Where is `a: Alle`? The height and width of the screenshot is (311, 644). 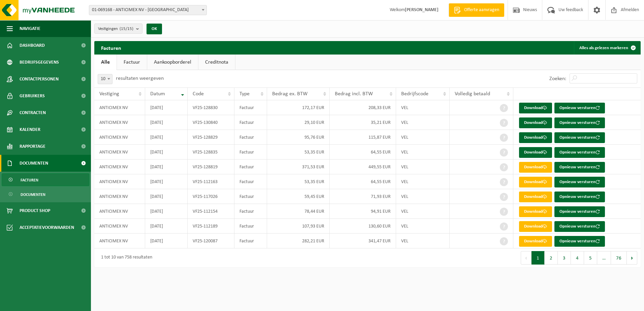
a: Alle is located at coordinates (105, 62).